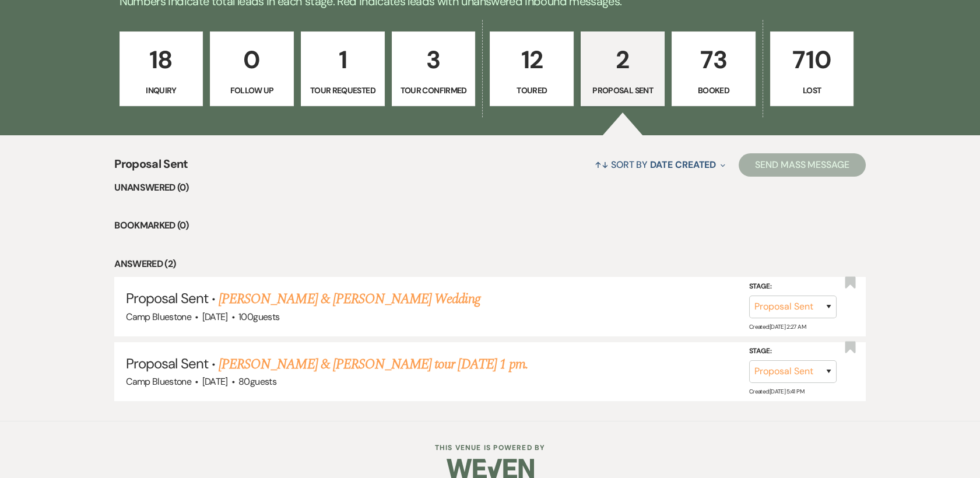  Describe the element at coordinates (343, 91) in the screenshot. I see `p: Tour Requested` at that location.